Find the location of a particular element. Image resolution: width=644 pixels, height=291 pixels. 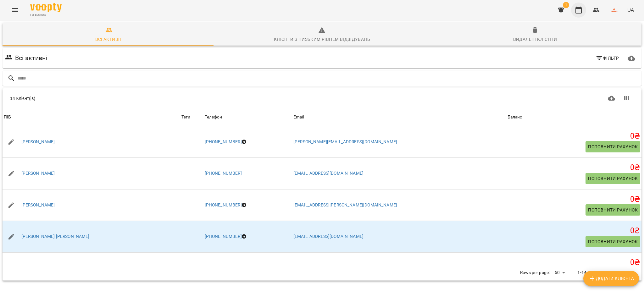

p: Rows per page: is located at coordinates (535, 273).